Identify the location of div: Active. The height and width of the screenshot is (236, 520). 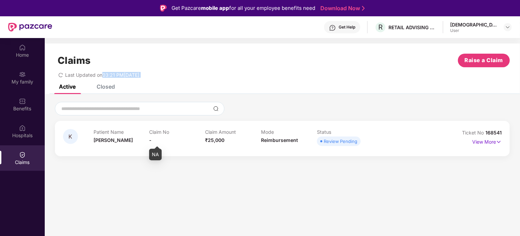
(67, 86).